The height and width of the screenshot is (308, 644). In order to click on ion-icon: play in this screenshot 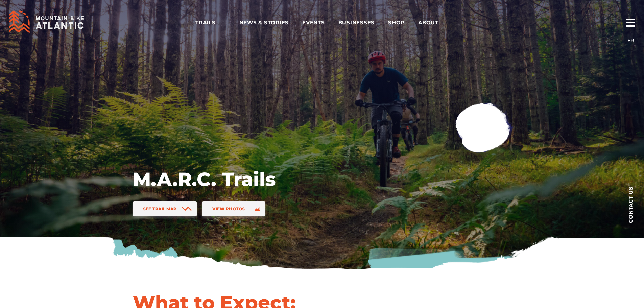, I will do `click(484, 128)`.